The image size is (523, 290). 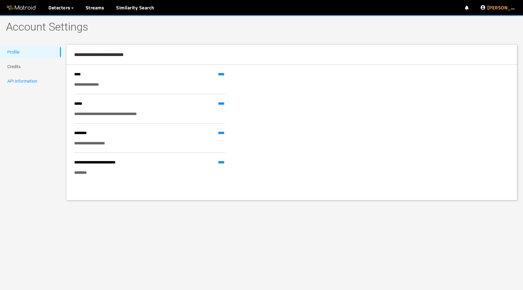 What do you see at coordinates (22, 81) in the screenshot?
I see `a: API Information` at bounding box center [22, 81].